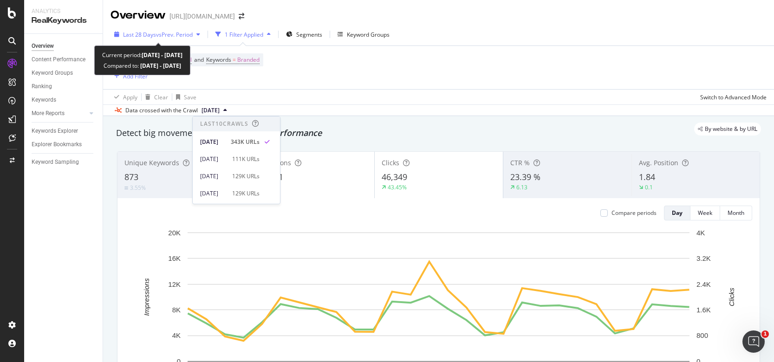  What do you see at coordinates (161, 97) in the screenshot?
I see `div: Clear` at bounding box center [161, 97].